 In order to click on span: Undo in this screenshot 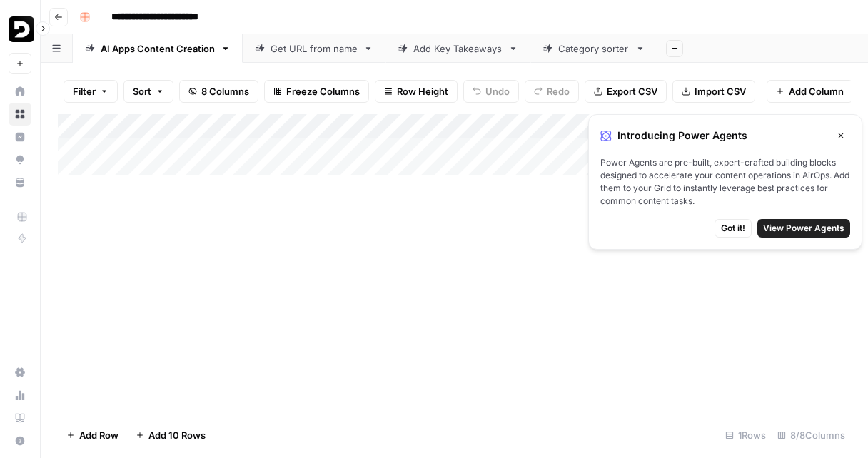, I will do `click(498, 91)`.